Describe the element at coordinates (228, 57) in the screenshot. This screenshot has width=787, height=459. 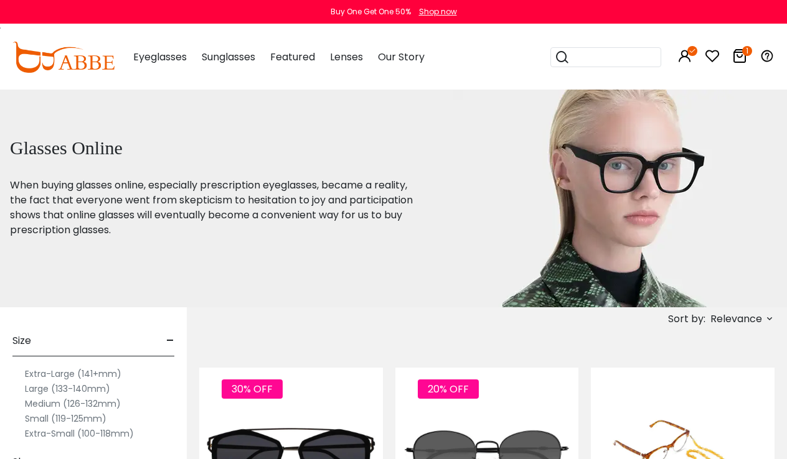
I see `span: Sunglasses` at that location.